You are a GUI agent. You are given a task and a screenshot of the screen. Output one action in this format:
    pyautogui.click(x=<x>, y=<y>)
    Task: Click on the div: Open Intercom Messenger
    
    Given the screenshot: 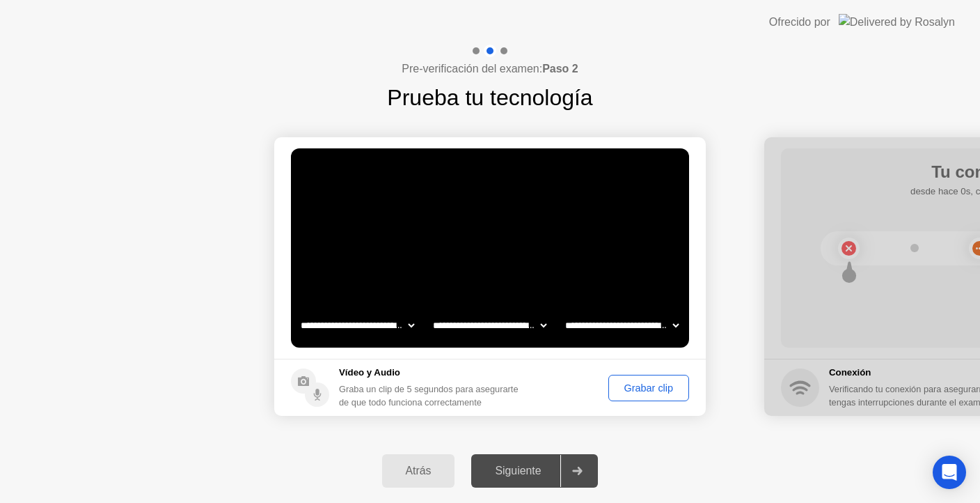 What is the action you would take?
    pyautogui.click(x=949, y=472)
    